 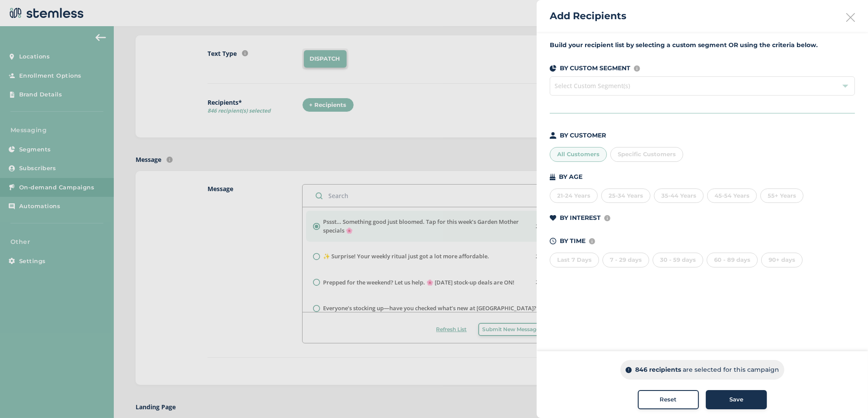 I want to click on div: Last 7 Days, so click(x=574, y=260).